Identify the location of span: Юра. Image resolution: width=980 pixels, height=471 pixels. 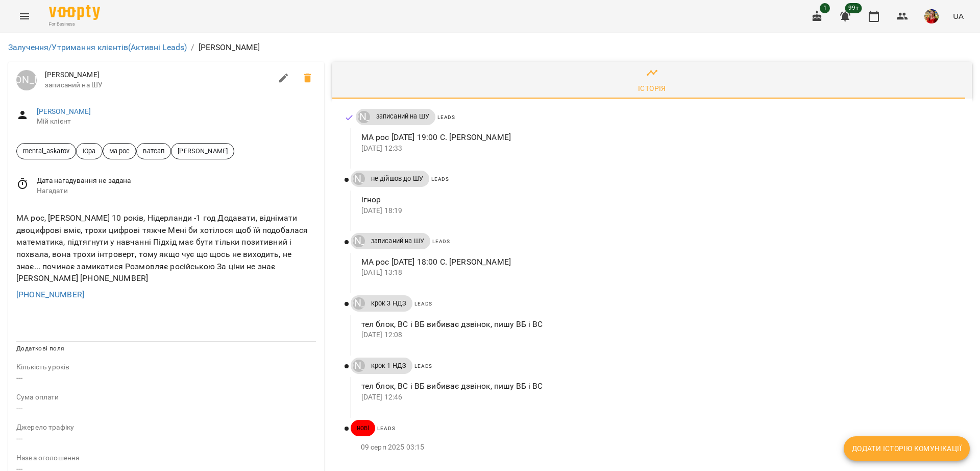
(89, 150).